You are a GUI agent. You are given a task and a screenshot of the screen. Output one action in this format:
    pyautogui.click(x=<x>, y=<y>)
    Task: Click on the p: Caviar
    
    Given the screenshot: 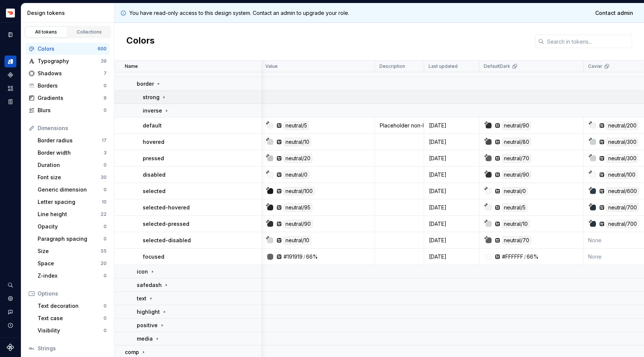 What is the action you would take?
    pyautogui.click(x=595, y=66)
    